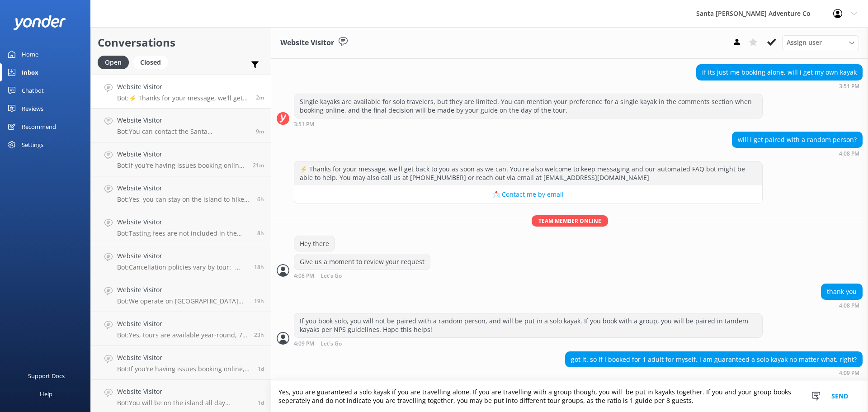 This screenshot has height=412, width=868. I want to click on a: Website VisitorBot:Cancellation policies vary by tour: - Channel Islands tours: Full refunds if c..., so click(181, 261).